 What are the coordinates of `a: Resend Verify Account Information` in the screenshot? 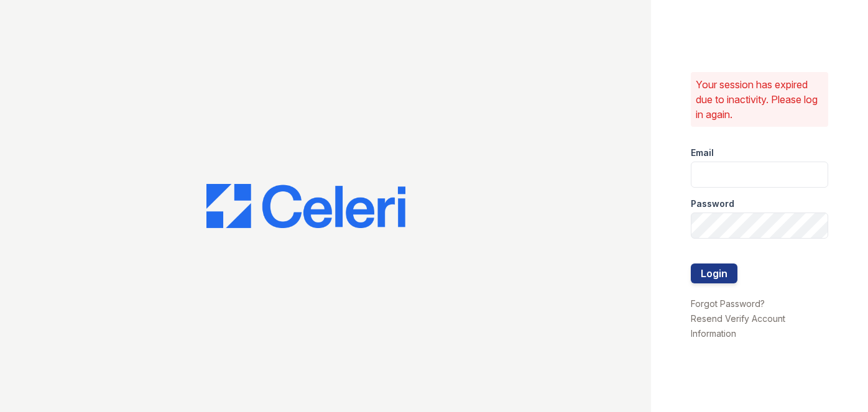 It's located at (738, 325).